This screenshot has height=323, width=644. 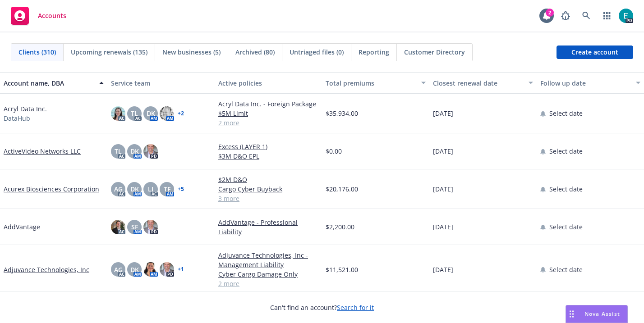 What do you see at coordinates (46, 269) in the screenshot?
I see `a: Adjuvance Technologies, Inc` at bounding box center [46, 269].